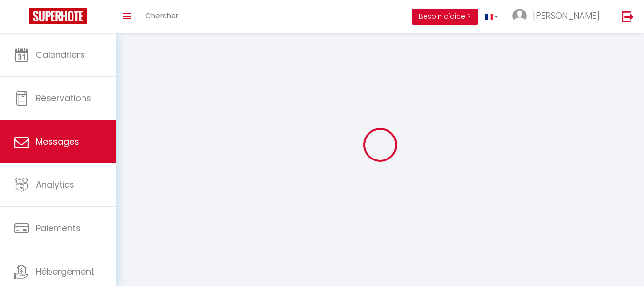  What do you see at coordinates (58, 228) in the screenshot?
I see `span: Paiements` at bounding box center [58, 228].